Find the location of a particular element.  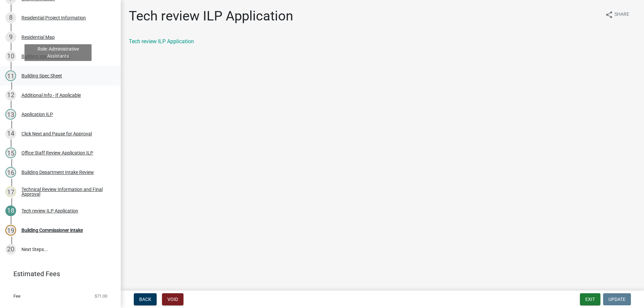

div: 19 is located at coordinates (11, 230).